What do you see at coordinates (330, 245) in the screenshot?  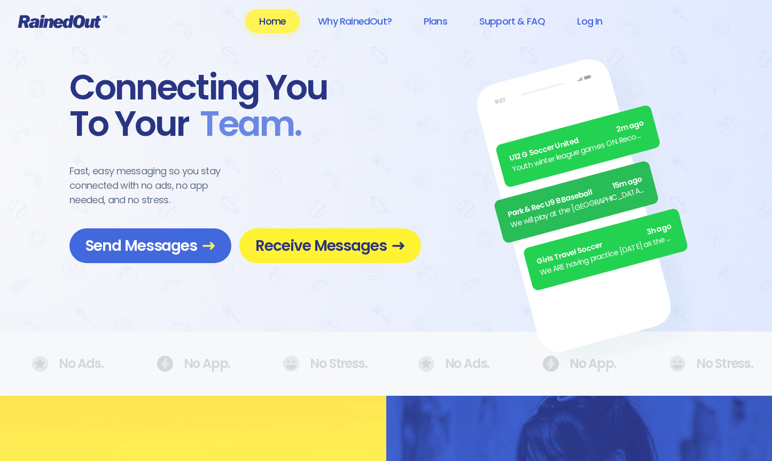 I see `a: Receive Messages` at bounding box center [330, 245].